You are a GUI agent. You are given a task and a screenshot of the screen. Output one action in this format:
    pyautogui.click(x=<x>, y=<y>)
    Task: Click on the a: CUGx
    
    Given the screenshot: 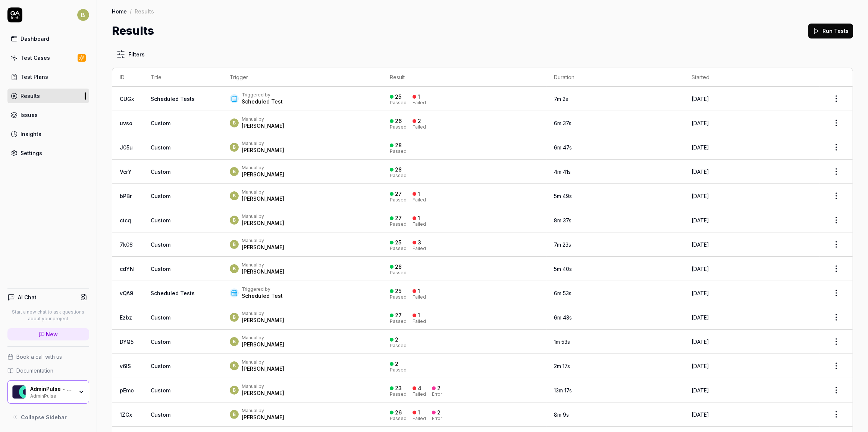 What is the action you would take?
    pyautogui.click(x=127, y=99)
    